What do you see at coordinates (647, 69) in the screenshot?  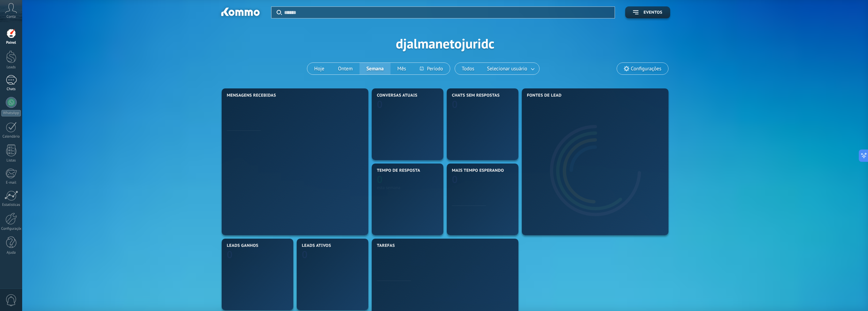 I see `span: Configurações` at bounding box center [647, 69].